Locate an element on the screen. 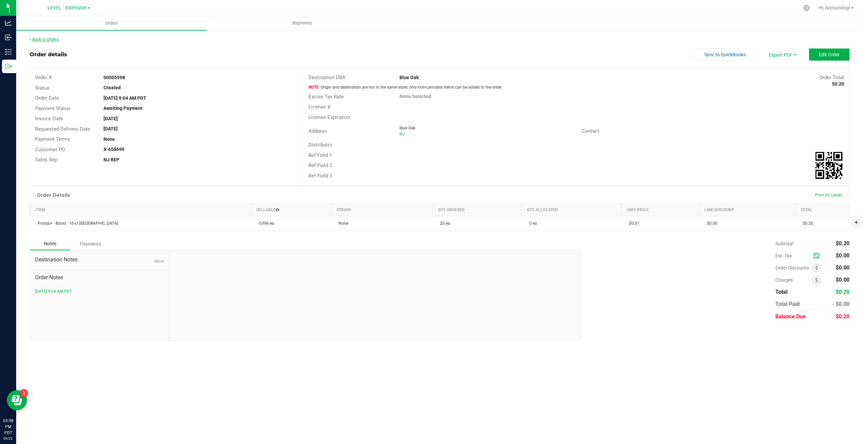 The image size is (863, 444). strong: $0.20 is located at coordinates (838, 84).